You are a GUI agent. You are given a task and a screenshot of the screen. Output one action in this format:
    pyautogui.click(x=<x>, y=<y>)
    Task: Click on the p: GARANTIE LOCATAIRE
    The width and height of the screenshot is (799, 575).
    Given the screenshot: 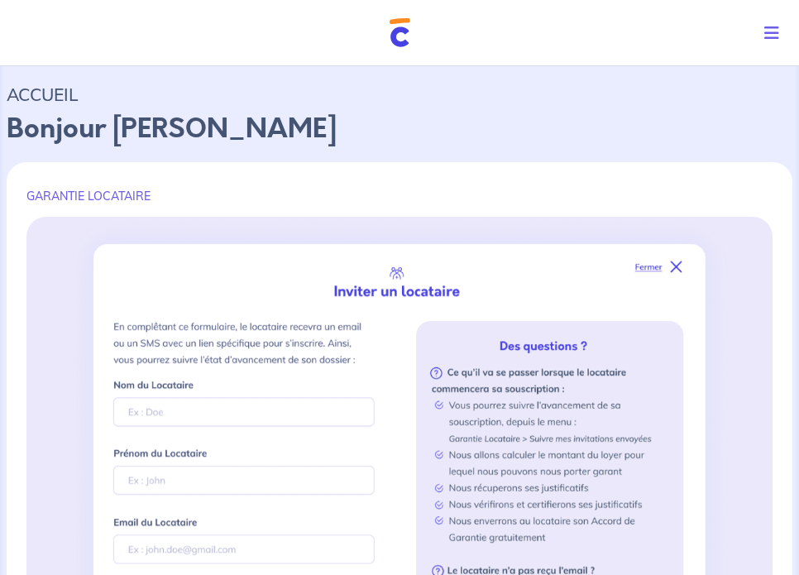 What is the action you would take?
    pyautogui.click(x=400, y=196)
    